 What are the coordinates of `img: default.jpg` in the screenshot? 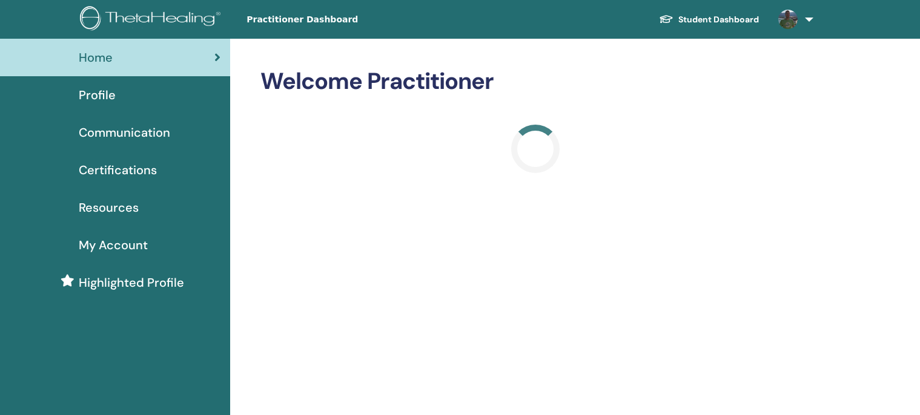 It's located at (788, 19).